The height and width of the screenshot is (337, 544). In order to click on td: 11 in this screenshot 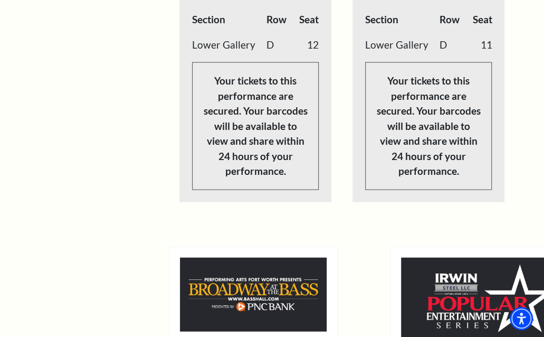, I will do `click(481, 45)`.